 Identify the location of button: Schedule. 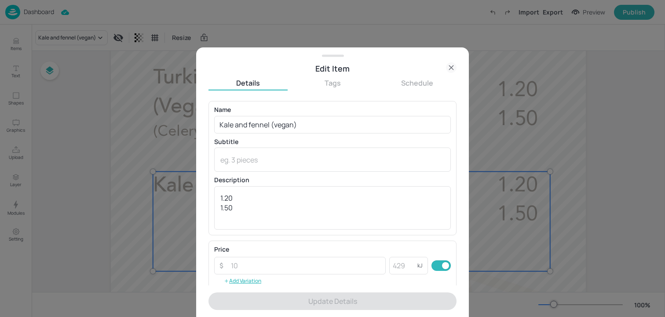
(417, 83).